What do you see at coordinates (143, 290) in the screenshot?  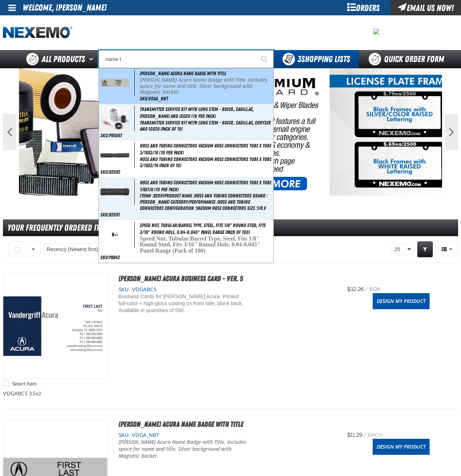 I see `span: VDGABC5` at bounding box center [143, 290].